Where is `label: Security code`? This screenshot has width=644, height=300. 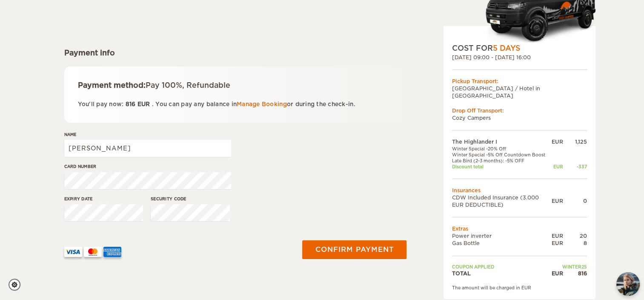
label: Security code is located at coordinates (190, 199).